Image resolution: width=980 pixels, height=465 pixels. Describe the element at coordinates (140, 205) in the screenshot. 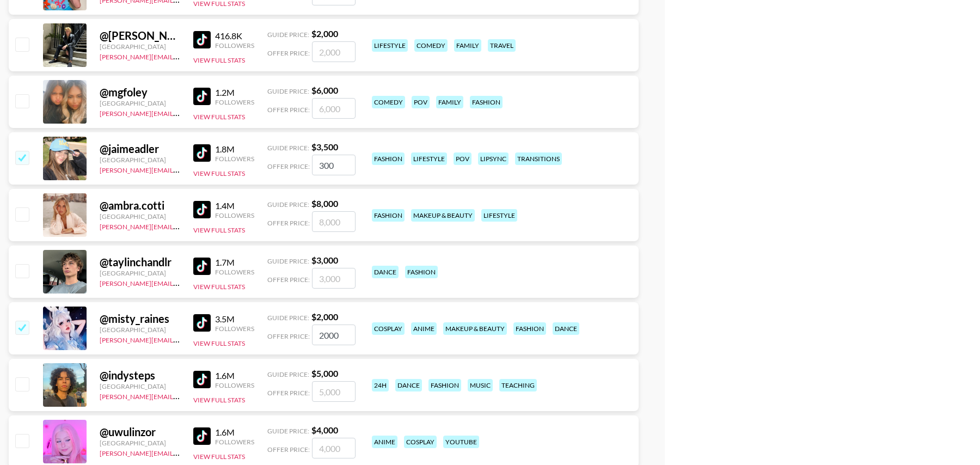

I see `div: @ ambra.cotti` at that location.